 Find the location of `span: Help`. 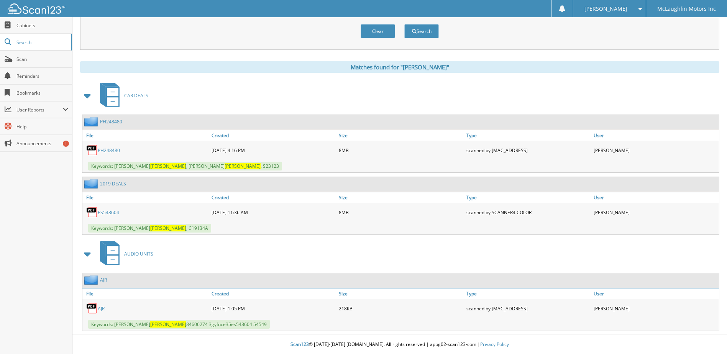

span: Help is located at coordinates (42, 126).